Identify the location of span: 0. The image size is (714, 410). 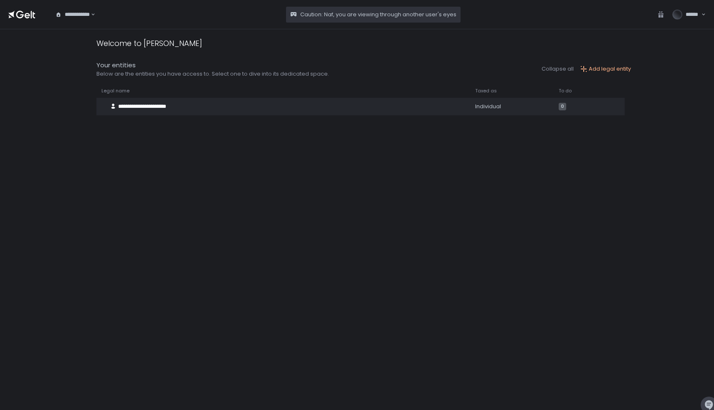
(563, 107).